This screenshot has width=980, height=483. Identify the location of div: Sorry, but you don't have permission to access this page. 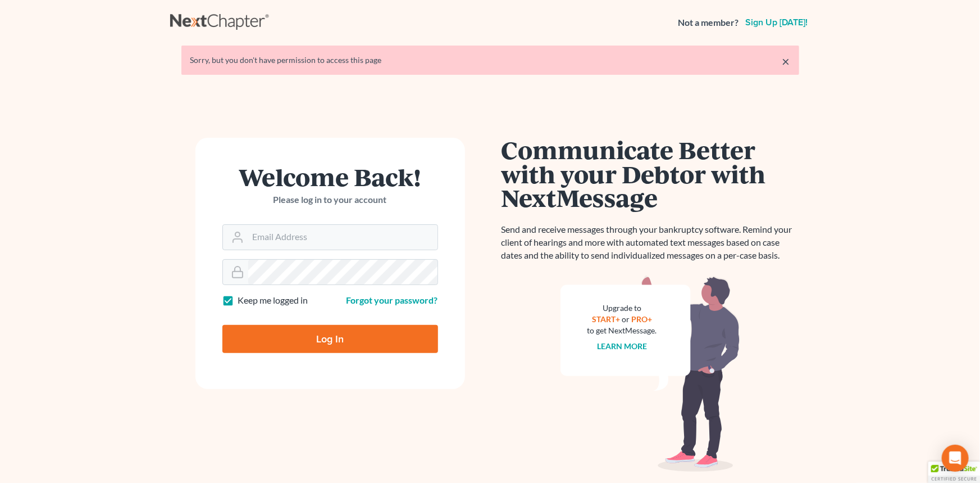
(491, 60).